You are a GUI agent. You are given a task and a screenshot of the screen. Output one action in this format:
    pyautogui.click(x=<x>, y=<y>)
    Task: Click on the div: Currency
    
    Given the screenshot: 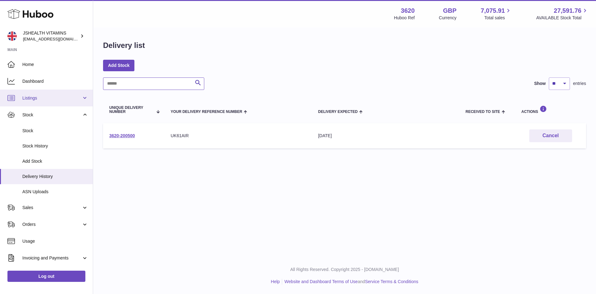 What is the action you would take?
    pyautogui.click(x=448, y=18)
    